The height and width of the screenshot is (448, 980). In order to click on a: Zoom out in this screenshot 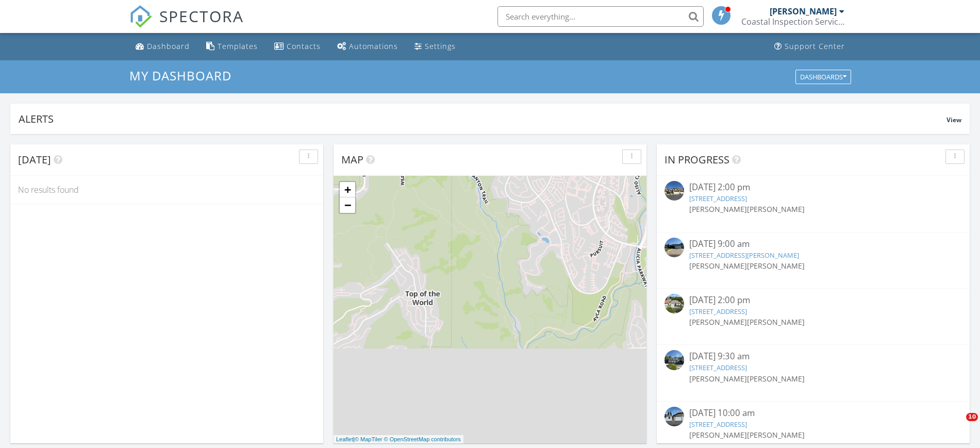, I will do `click(347, 205)`.